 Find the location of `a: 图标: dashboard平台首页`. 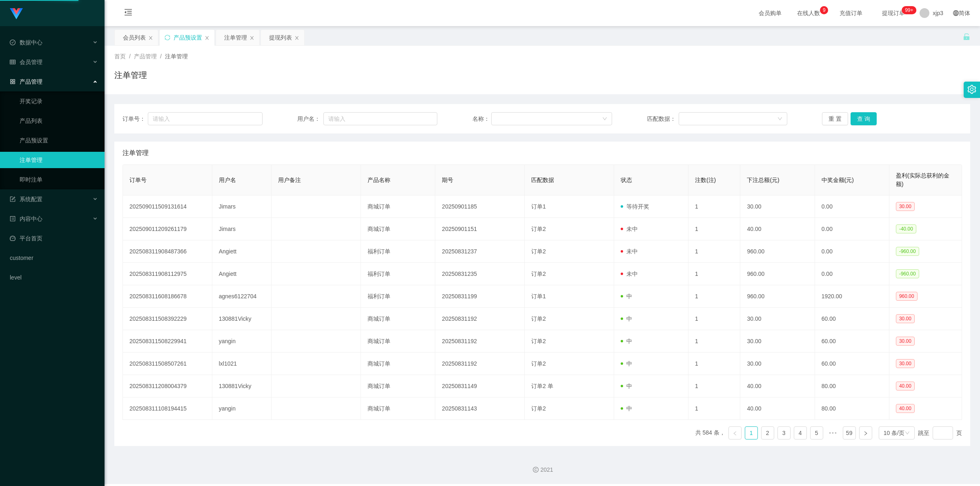

a: 图标: dashboard平台首页 is located at coordinates (54, 238).